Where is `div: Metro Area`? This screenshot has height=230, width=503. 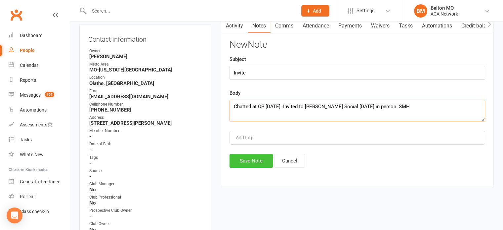 div: Metro Area is located at coordinates (145, 64).